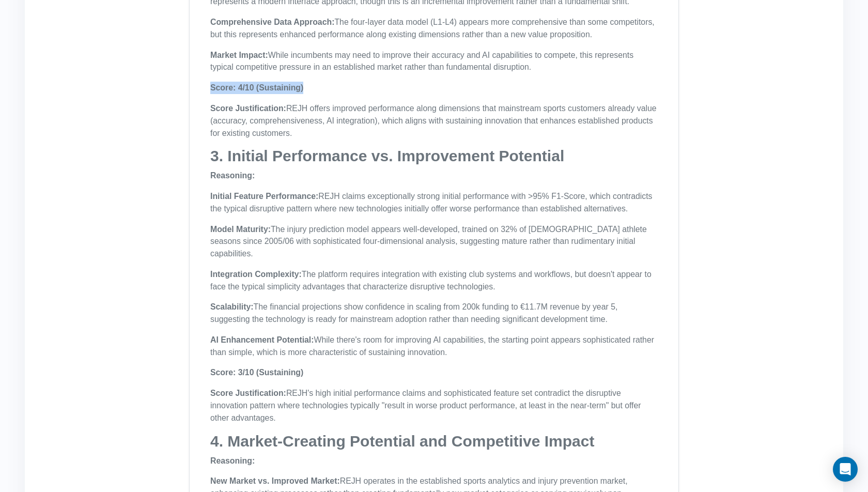  Describe the element at coordinates (434, 280) in the screenshot. I see `p: The platform requires integration with existing club systems and workflows, but doesn't appear to...` at that location.